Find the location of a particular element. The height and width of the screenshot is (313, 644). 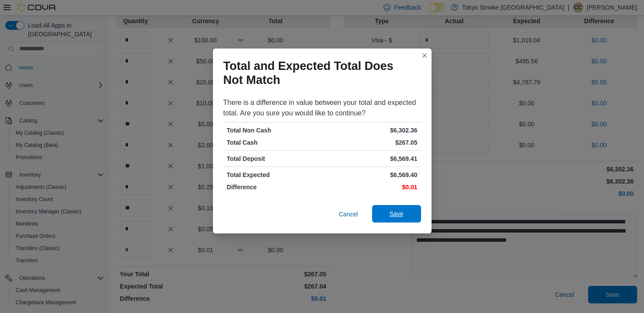

div: There is a difference in value between your total and expected total. Are you sure you would like... is located at coordinates (322, 108).